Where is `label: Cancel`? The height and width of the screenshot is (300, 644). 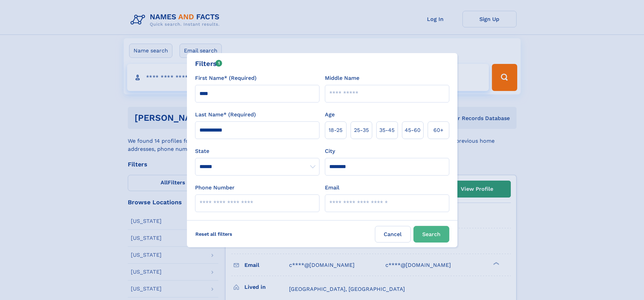
label: Cancel is located at coordinates (393, 234).